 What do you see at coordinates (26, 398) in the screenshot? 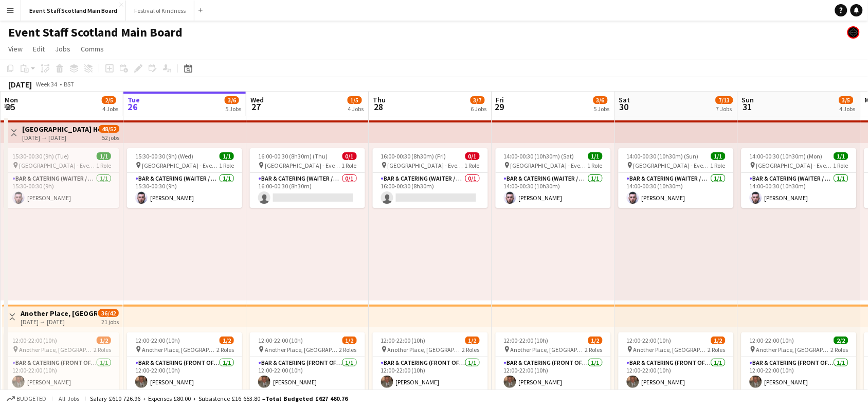
I see `button: Budgeted` at bounding box center [26, 398].